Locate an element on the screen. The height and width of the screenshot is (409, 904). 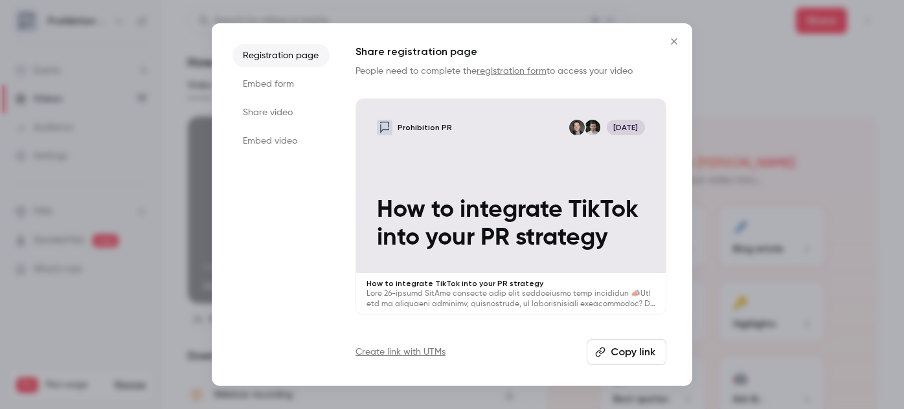
button: Close is located at coordinates (674, 41).